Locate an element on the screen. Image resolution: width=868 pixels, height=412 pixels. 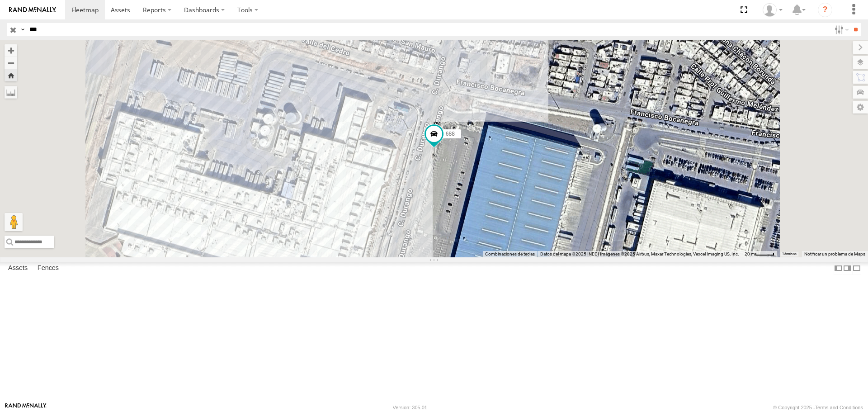
label: Dock Summary Table to the Right is located at coordinates (848, 268).